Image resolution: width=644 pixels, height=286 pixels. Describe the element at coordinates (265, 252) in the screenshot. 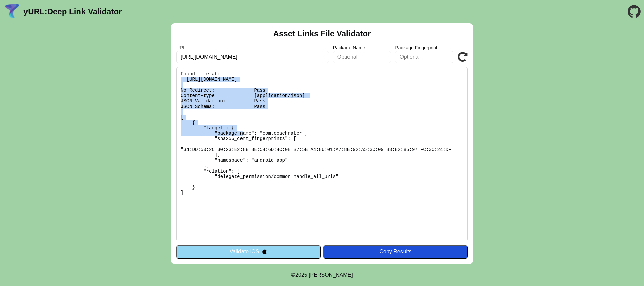

I see `img: appleIcon.svg` at that location.